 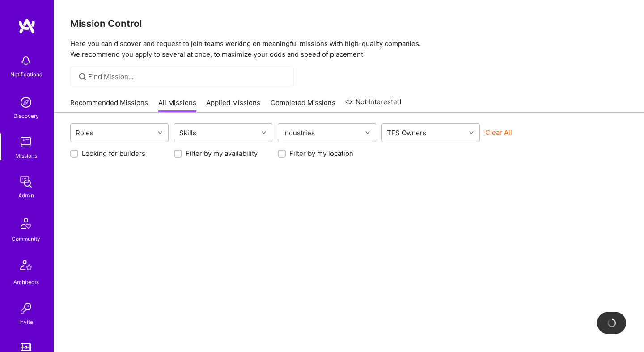 What do you see at coordinates (407, 132) in the screenshot?
I see `div: TFS Owners` at bounding box center [407, 132].